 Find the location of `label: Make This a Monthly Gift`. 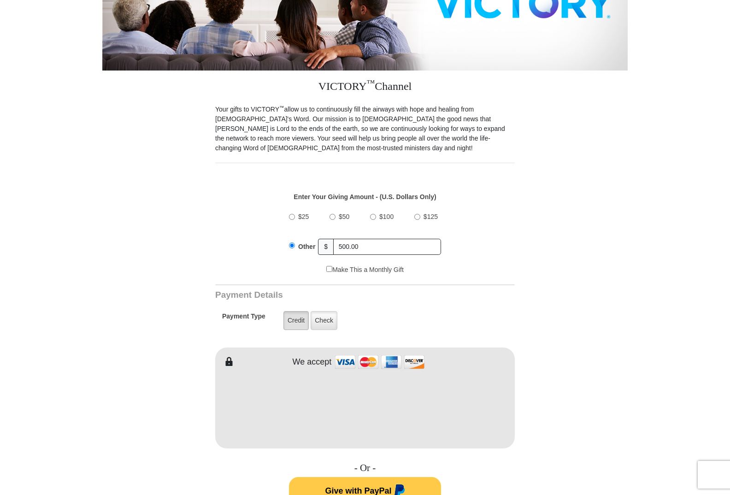

label: Make This a Monthly Gift is located at coordinates (365, 270).